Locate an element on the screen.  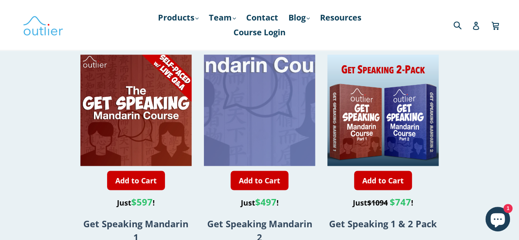
img: Outlier Linguistics is located at coordinates (43, 25).